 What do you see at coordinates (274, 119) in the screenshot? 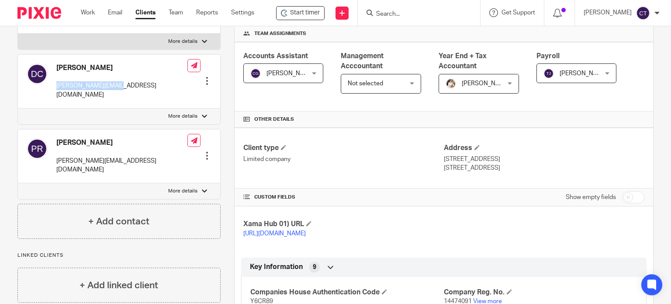
I see `span: Other details` at bounding box center [274, 119].